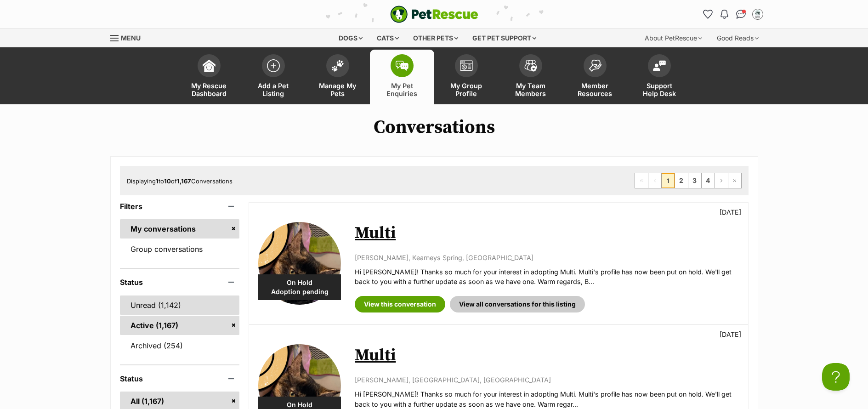  Describe the element at coordinates (338, 90) in the screenshot. I see `span: Manage My Pets` at that location.